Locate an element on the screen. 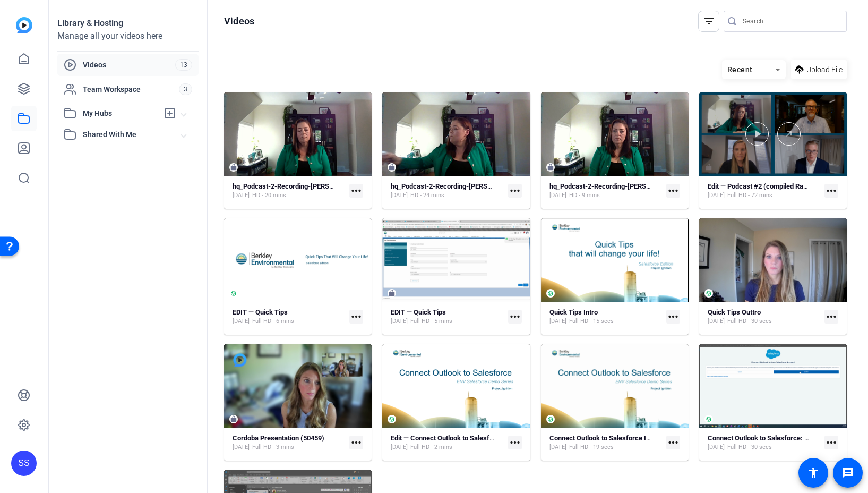  span: Full HD - 15 secs is located at coordinates (591, 321).